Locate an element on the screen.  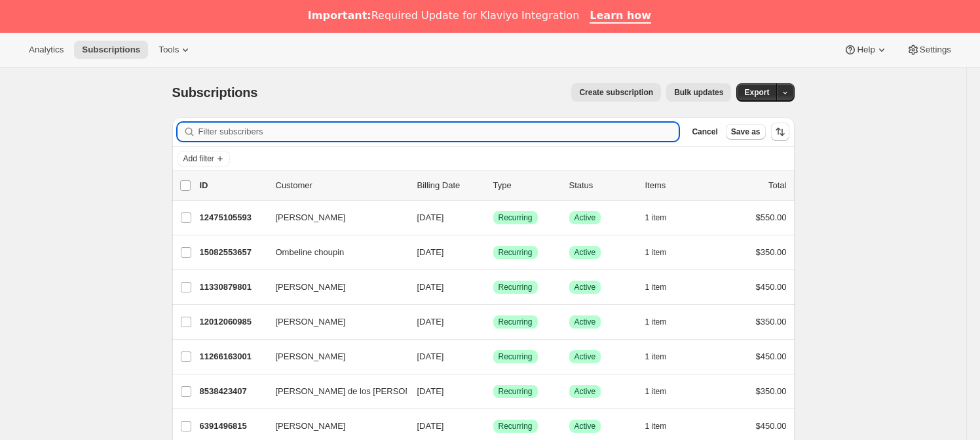
p: 6391496815 is located at coordinates (232, 426).